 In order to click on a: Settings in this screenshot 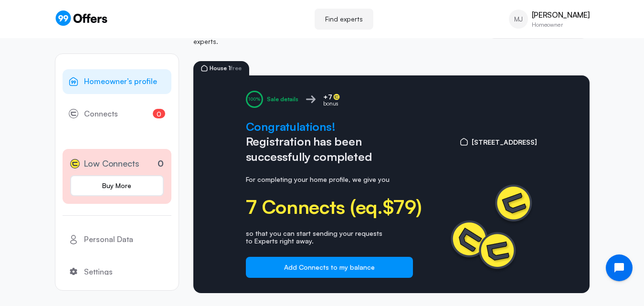, I will do `click(117, 272)`.